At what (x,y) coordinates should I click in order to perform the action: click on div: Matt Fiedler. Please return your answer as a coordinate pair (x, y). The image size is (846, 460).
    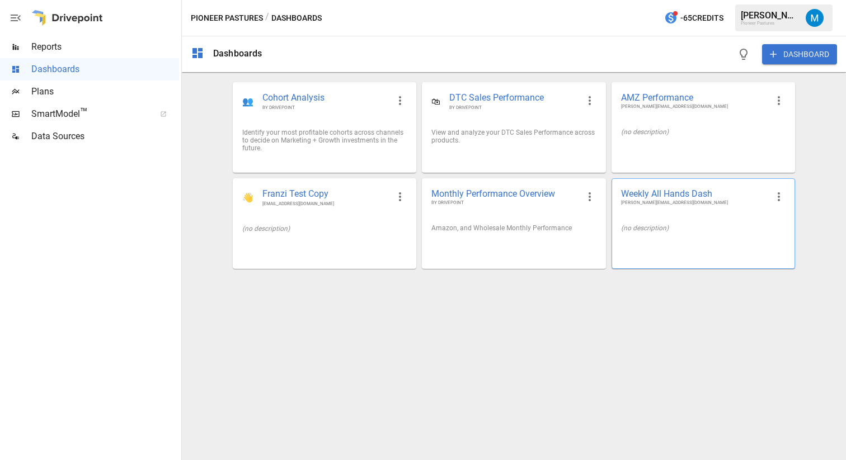
    Looking at the image, I should click on (814, 18).